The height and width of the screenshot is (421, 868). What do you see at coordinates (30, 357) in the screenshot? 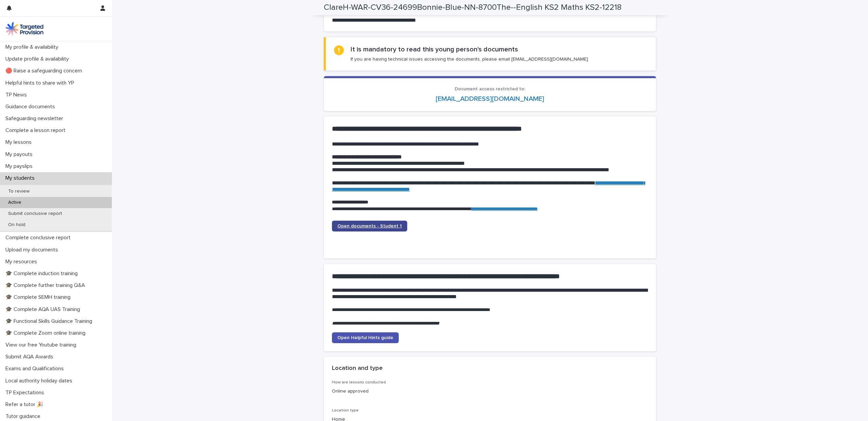
I see `p: Submit AQA Awards` at bounding box center [30, 357].